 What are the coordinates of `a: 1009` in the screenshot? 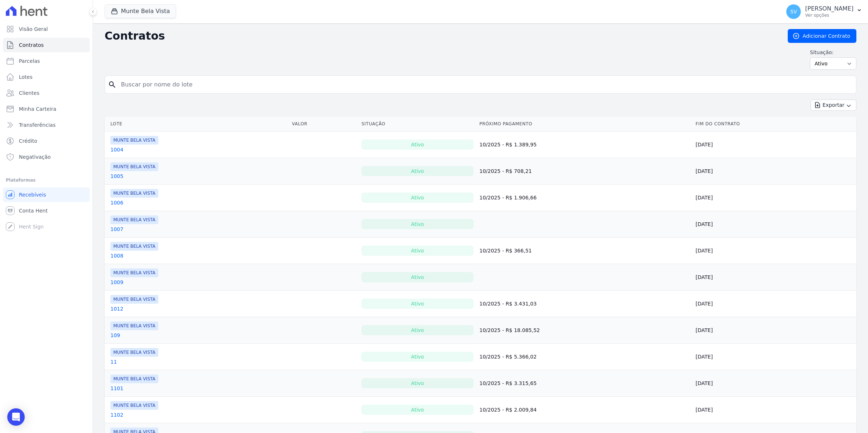 It's located at (117, 282).